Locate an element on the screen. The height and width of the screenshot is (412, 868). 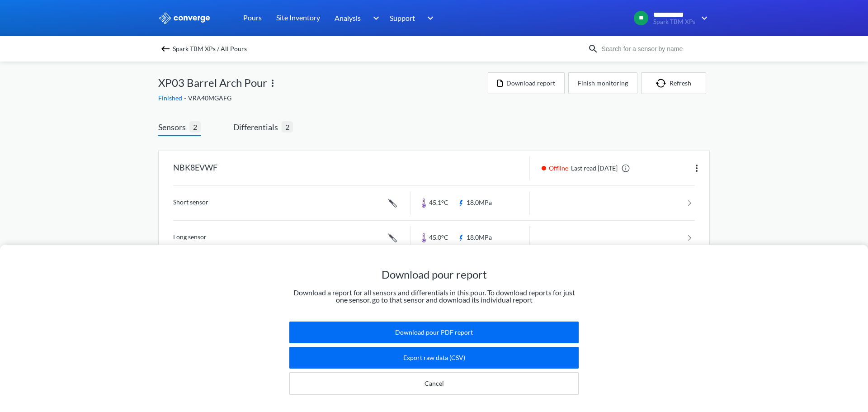
button: Cancel is located at coordinates (434, 383).